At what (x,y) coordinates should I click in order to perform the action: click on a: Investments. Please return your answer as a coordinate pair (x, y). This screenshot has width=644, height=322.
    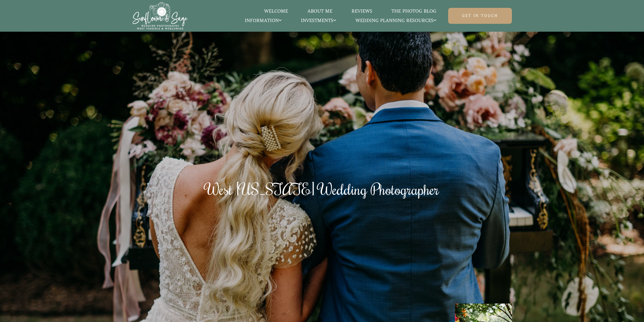
    Looking at the image, I should click on (319, 21).